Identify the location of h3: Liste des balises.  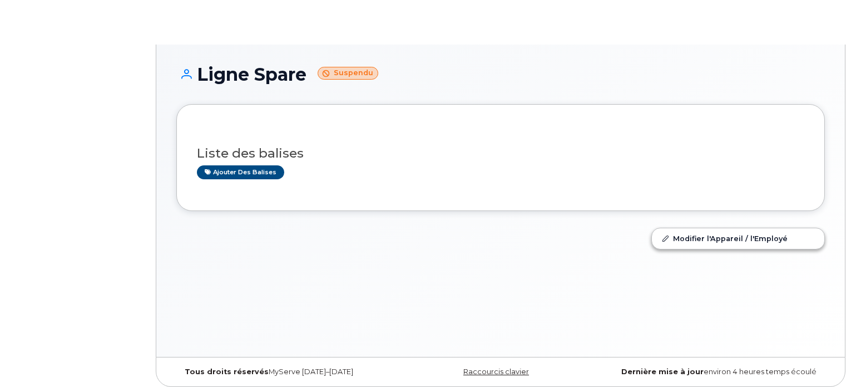
(501, 153).